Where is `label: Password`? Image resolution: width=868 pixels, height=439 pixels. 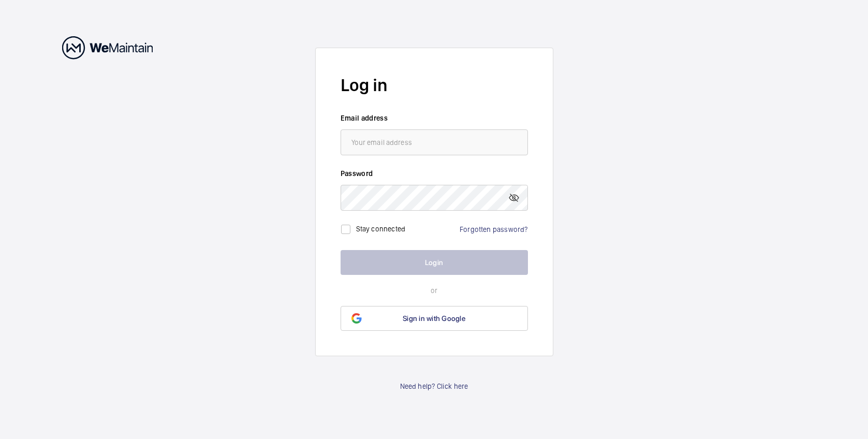 label: Password is located at coordinates (434, 174).